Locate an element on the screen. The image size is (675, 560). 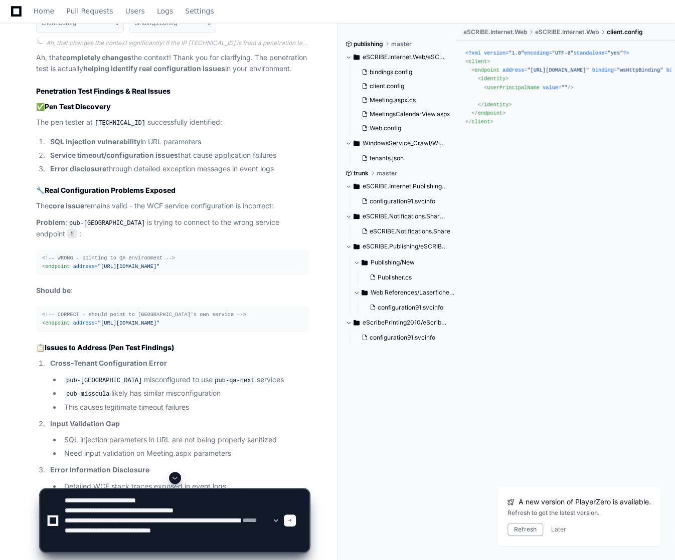
strong: helping identify real configuration issues is located at coordinates (154, 68).